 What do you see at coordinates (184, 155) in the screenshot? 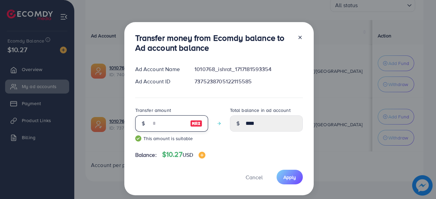
I see `h4: $10.27` at bounding box center [184, 155].